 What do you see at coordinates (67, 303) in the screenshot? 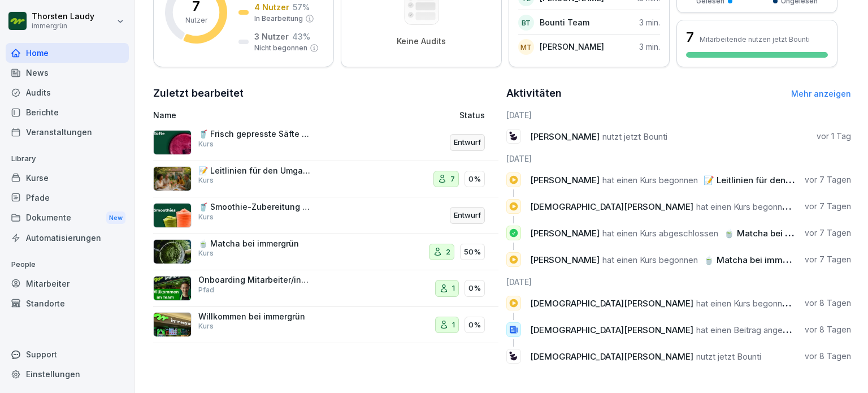
I see `a: Standorte` at bounding box center [67, 303].